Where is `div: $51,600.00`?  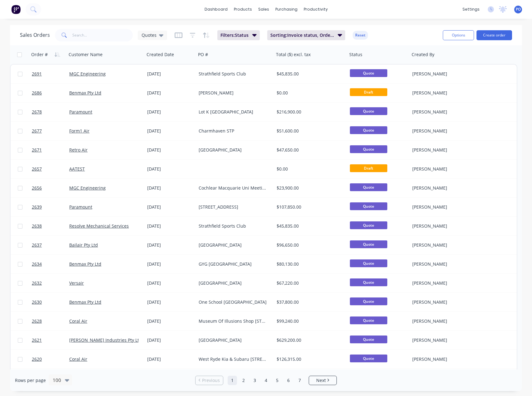 div: $51,600.00 is located at coordinates (309, 131).